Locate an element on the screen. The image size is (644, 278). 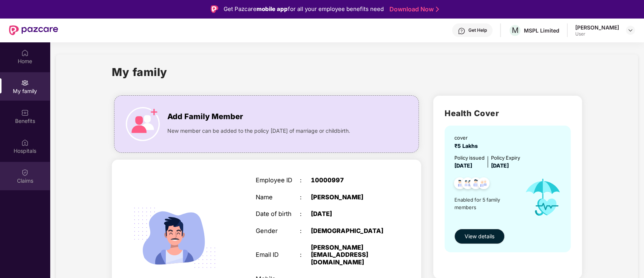
div: MSPL Limited is located at coordinates (542, 30).